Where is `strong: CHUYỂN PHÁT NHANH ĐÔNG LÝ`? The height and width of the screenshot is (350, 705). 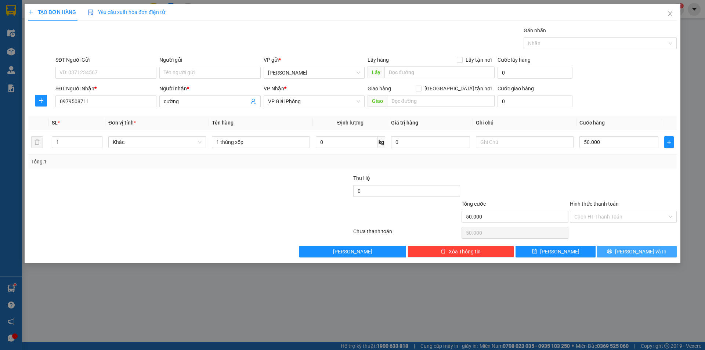
strong: CHUYỂN PHÁT NHANH ĐÔNG LÝ is located at coordinates (49, 18).